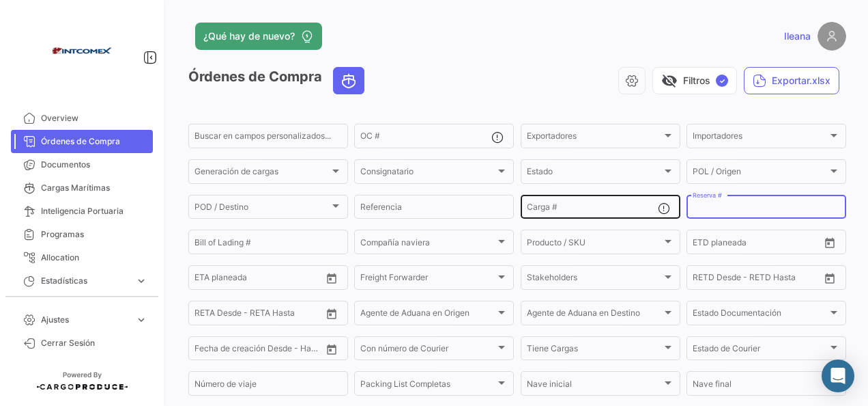  What do you see at coordinates (349, 81) in the screenshot?
I see `button: Ocean` at bounding box center [349, 81].